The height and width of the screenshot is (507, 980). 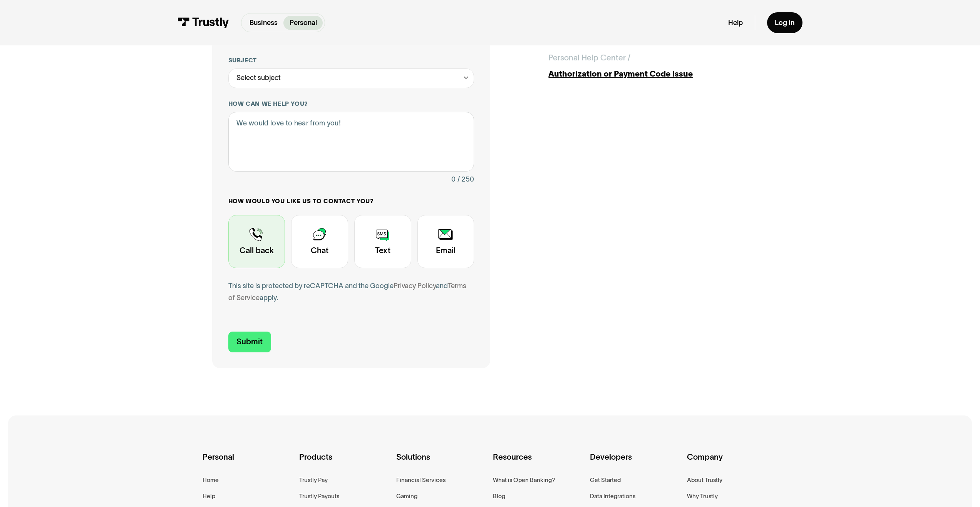 What do you see at coordinates (247, 463) in the screenshot?
I see `div: Personal` at bounding box center [247, 463].